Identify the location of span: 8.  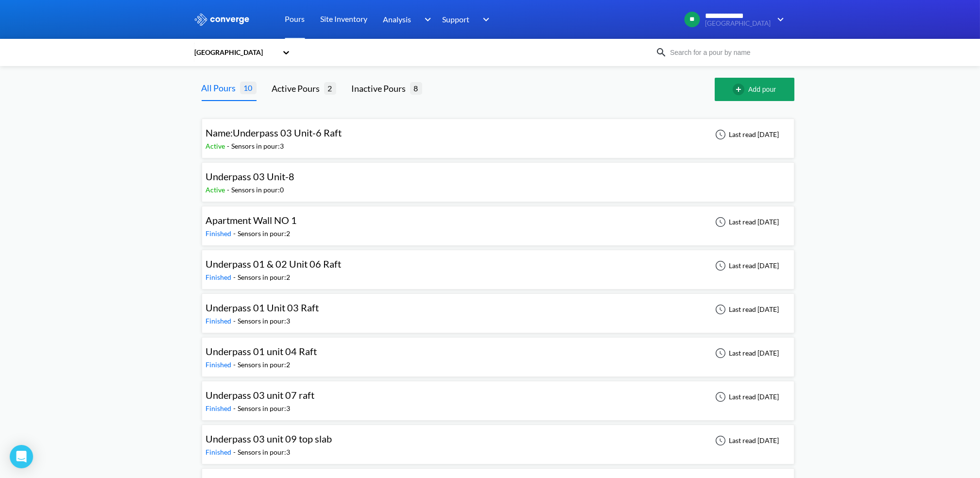
(416, 88).